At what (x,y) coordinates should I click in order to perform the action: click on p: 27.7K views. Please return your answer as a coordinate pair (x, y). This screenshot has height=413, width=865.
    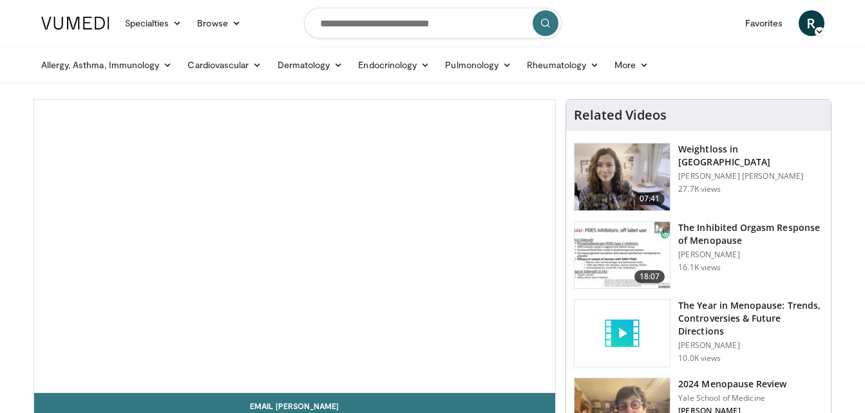
    Looking at the image, I should click on (699, 189).